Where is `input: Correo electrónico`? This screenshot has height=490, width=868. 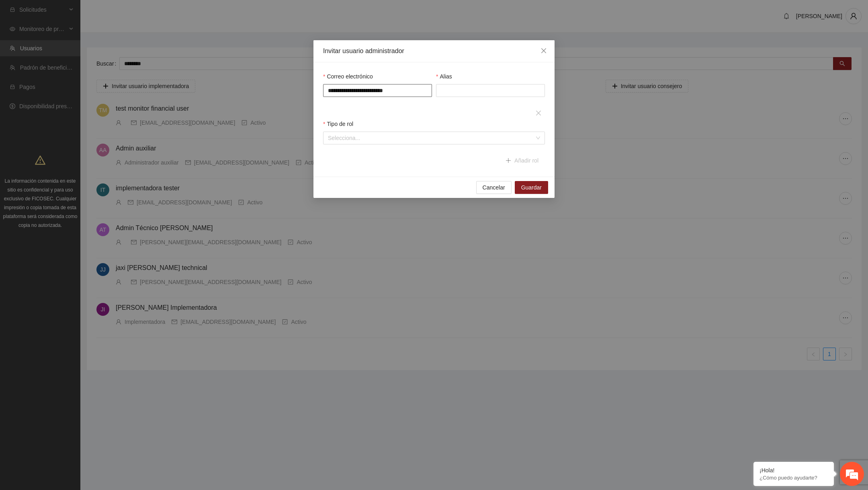 input: Correo electrónico is located at coordinates (378, 90).